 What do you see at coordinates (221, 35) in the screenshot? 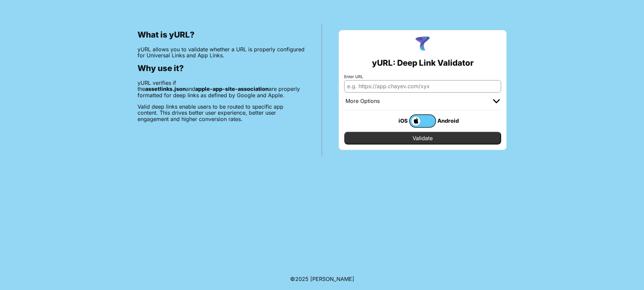
I see `h2: What is yURL?` at bounding box center [221, 35].